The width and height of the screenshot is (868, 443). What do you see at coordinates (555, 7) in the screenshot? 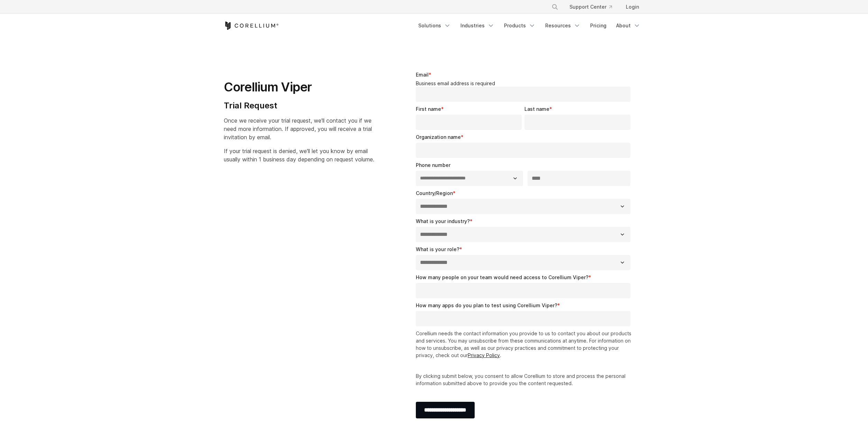
I see `button: Search` at bounding box center [555, 7].